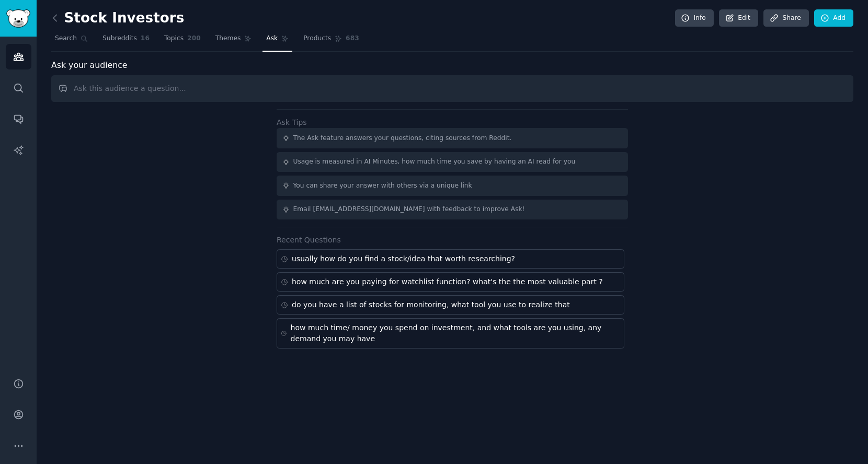 The image size is (868, 464). I want to click on span: Products, so click(317, 39).